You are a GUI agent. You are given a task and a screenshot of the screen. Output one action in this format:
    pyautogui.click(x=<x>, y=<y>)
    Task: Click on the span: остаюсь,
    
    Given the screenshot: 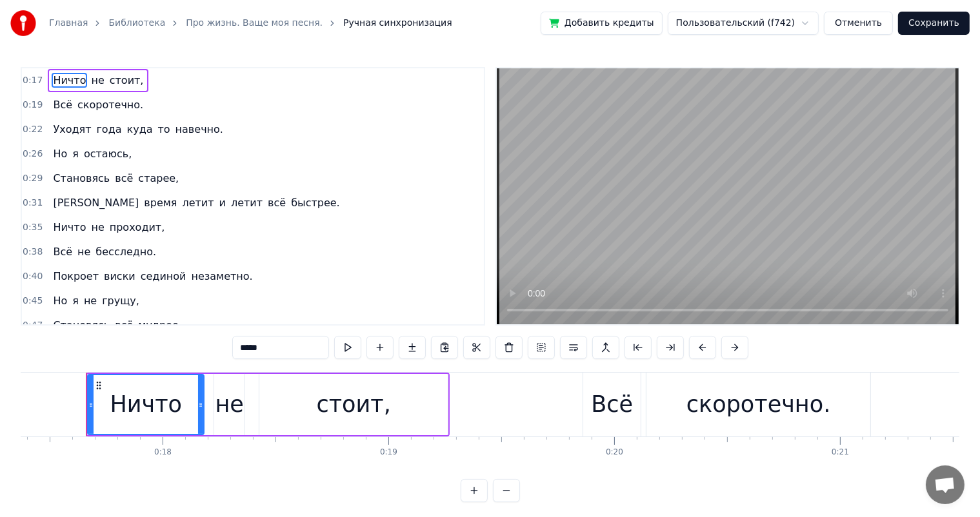 What is the action you would take?
    pyautogui.click(x=108, y=153)
    